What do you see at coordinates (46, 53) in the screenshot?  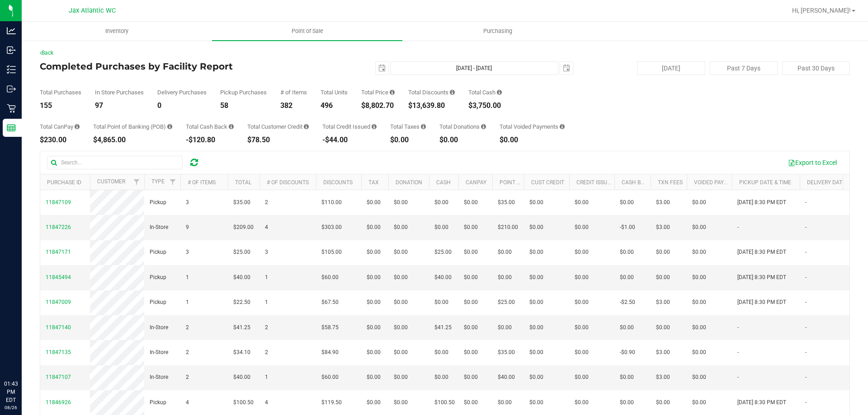 I see `a: Back` at bounding box center [46, 53].